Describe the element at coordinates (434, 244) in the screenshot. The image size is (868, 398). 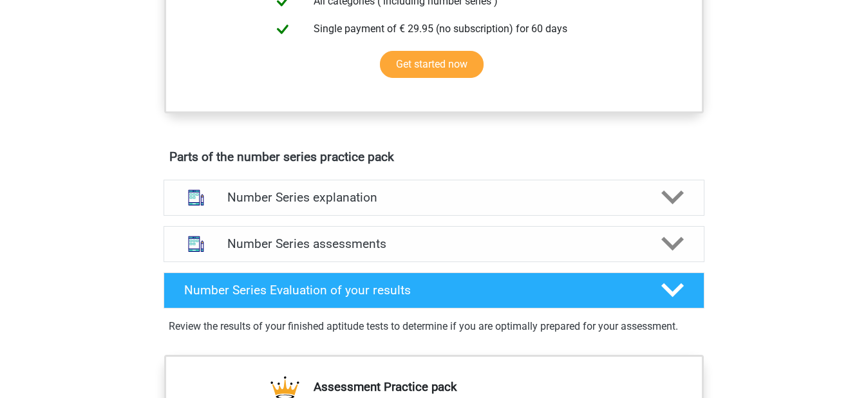
I see `a: assessments Number Series assessments` at that location.